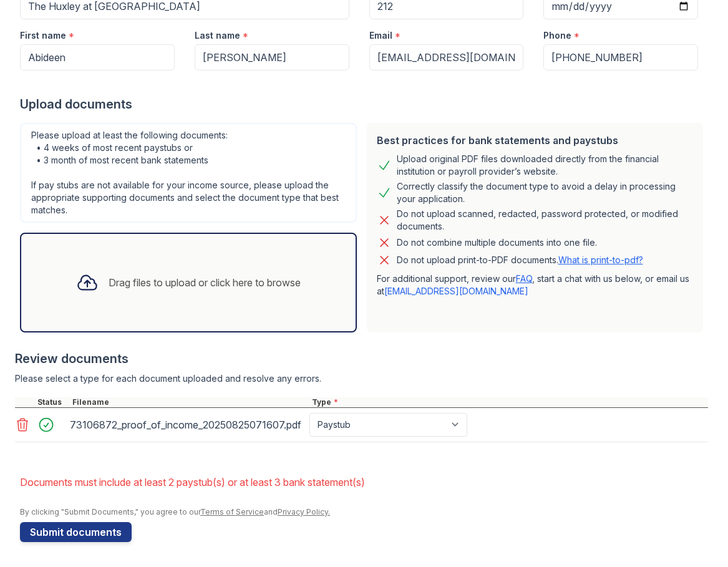 This screenshot has height=567, width=728. Describe the element at coordinates (190, 402) in the screenshot. I see `div: Filename` at that location.